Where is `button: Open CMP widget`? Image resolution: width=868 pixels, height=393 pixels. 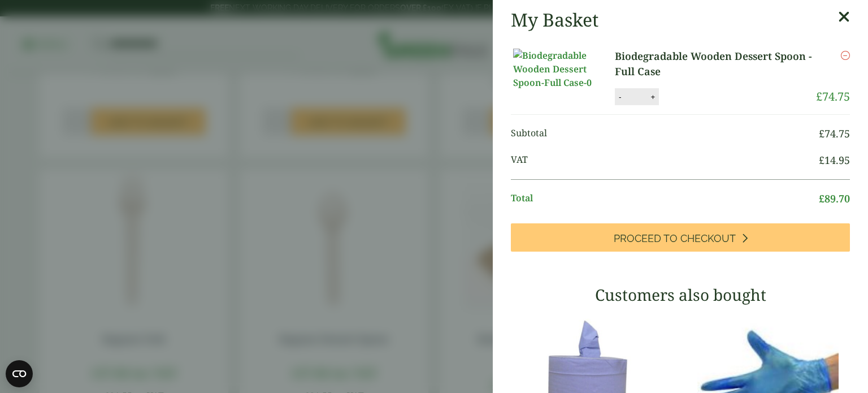 button: Open CMP widget is located at coordinates (19, 374).